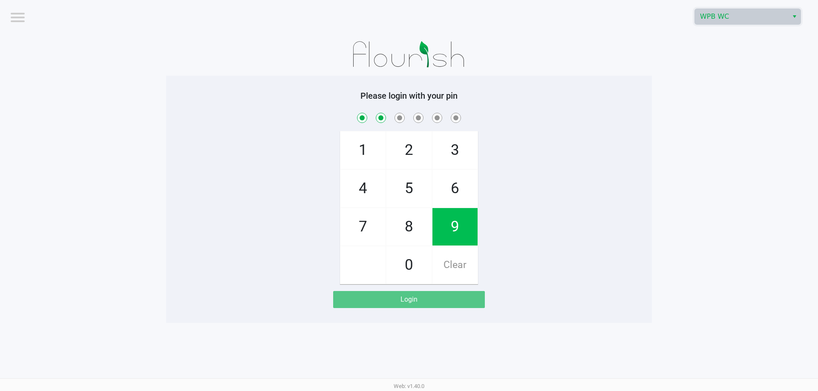 The height and width of the screenshot is (391, 818). What do you see at coordinates (409, 189) in the screenshot?
I see `span: 5` at bounding box center [409, 189].